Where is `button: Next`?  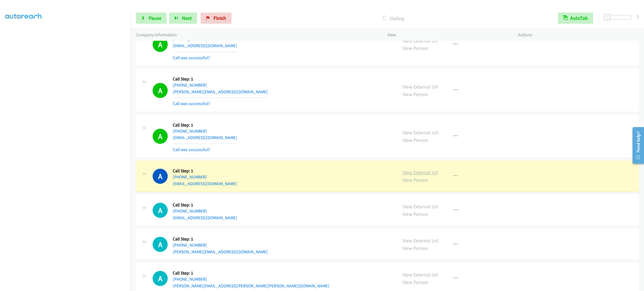 button: Next is located at coordinates (183, 19).